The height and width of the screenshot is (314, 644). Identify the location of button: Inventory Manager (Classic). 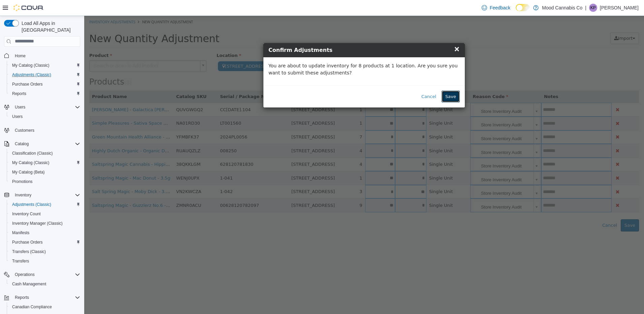
(45, 224).